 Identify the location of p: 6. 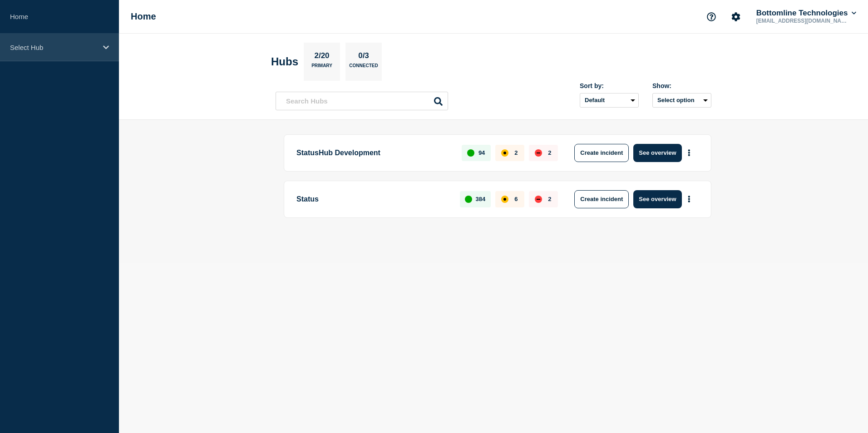
(516, 199).